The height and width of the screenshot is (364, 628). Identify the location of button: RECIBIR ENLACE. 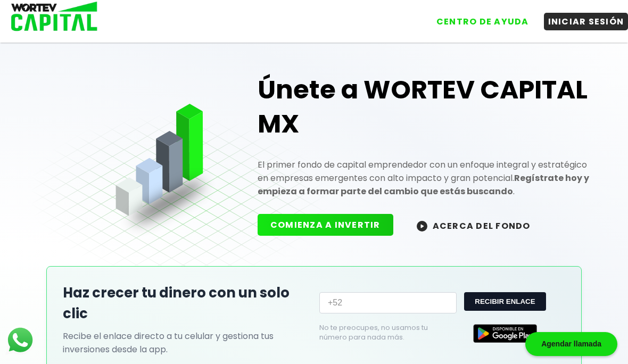
(504, 301).